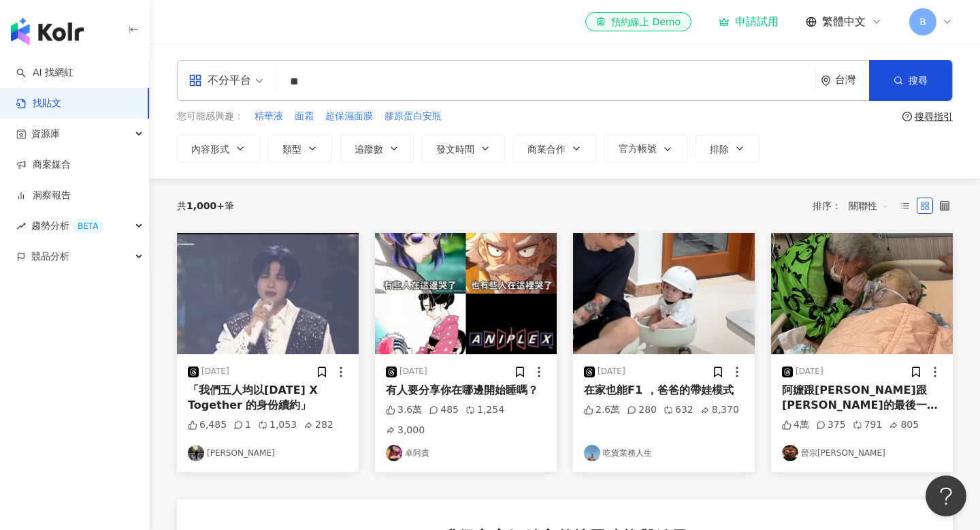 The width and height of the screenshot is (980, 530). I want to click on span: 官方帳號, so click(637, 148).